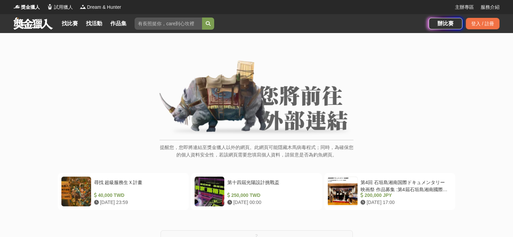 The width and height of the screenshot is (513, 237). Describe the element at coordinates (138, 186) in the screenshot. I see `div: 尋找 超級服務生Ｘ計畫` at that location.